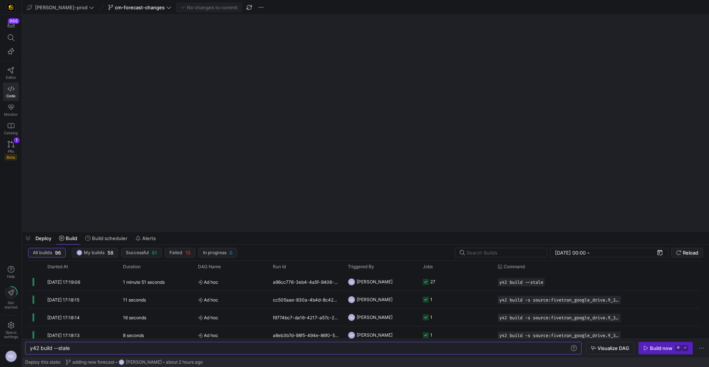 The height and width of the screenshot is (367, 709). What do you see at coordinates (149, 238) in the screenshot?
I see `span: Alerts` at bounding box center [149, 238].